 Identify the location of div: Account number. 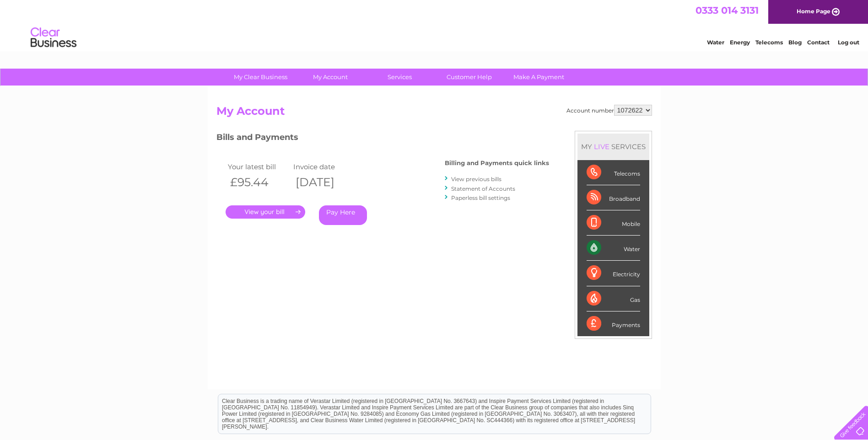
(609, 110).